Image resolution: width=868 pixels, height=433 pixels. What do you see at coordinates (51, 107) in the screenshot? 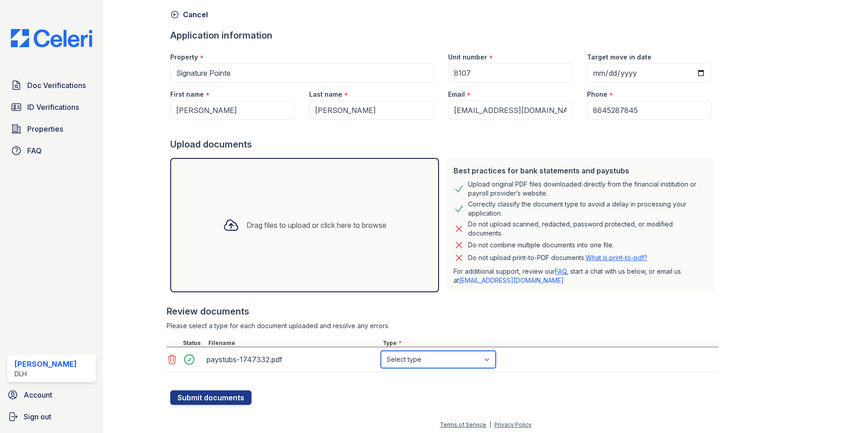
I see `a: ID Verifications` at bounding box center [51, 107].